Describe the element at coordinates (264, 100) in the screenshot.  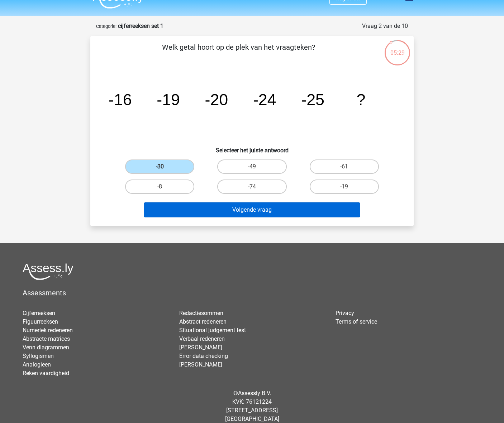
I see `tspan: -24` at that location.